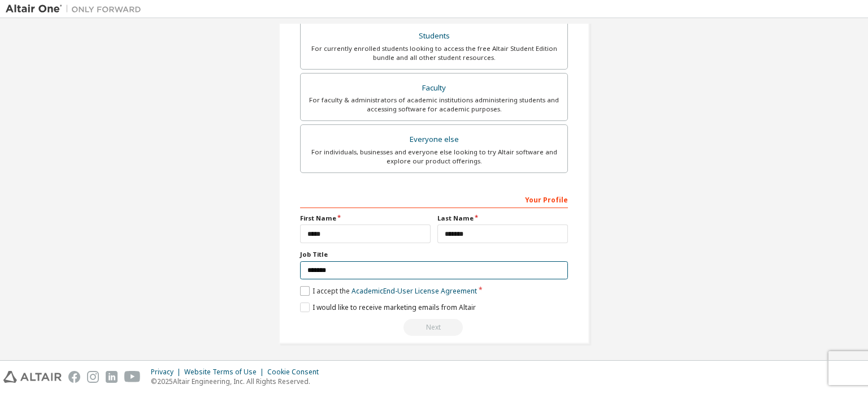  What do you see at coordinates (365, 218) in the screenshot?
I see `label: First Name` at bounding box center [365, 218].